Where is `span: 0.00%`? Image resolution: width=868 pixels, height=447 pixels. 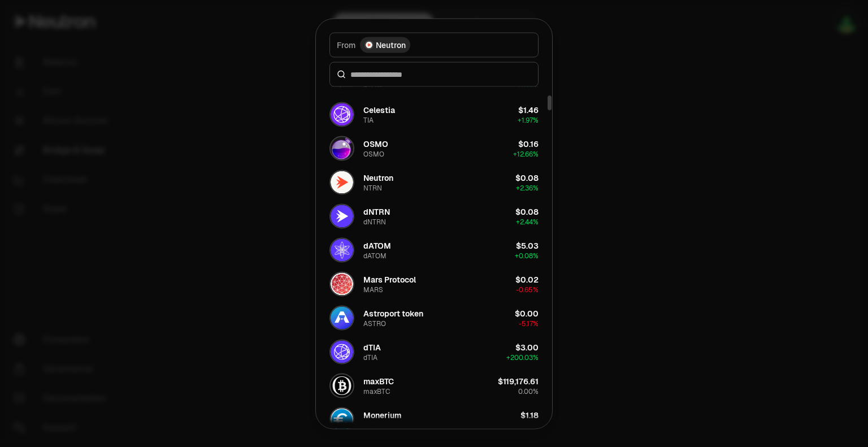 span: 0.00% is located at coordinates (528, 391).